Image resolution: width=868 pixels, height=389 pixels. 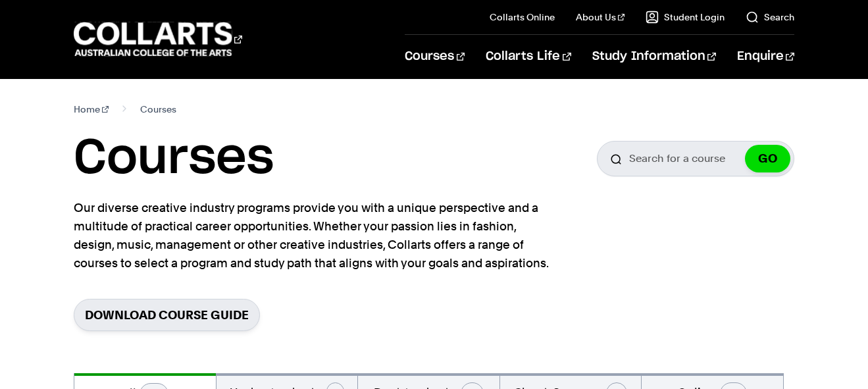 What do you see at coordinates (158, 109) in the screenshot?
I see `span: Courses` at bounding box center [158, 109].